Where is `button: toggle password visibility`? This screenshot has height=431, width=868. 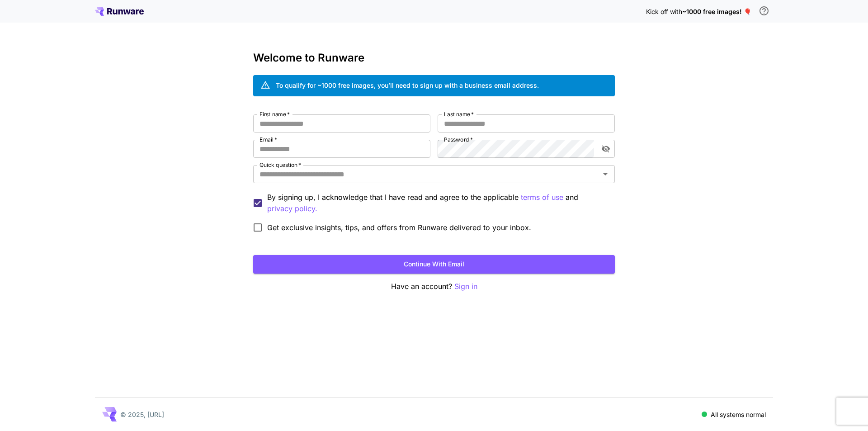
button: toggle password visibility is located at coordinates (606, 149).